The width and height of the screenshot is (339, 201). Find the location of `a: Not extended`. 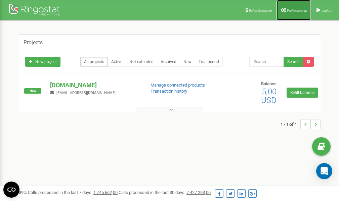

a: Not extended is located at coordinates (142, 62).